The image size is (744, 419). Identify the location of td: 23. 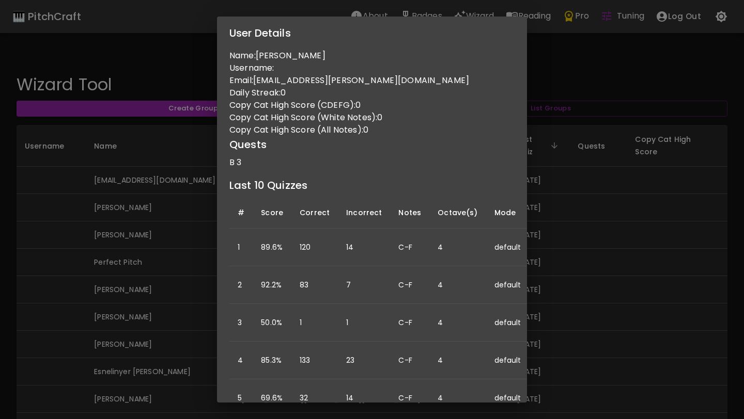
(364, 360).